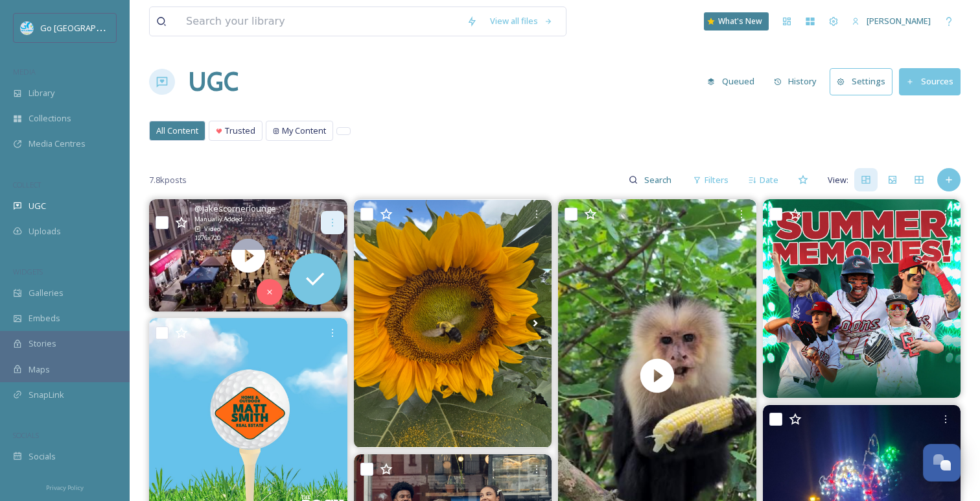 This screenshot has height=501, width=980. I want to click on a: Queued, so click(734, 81).